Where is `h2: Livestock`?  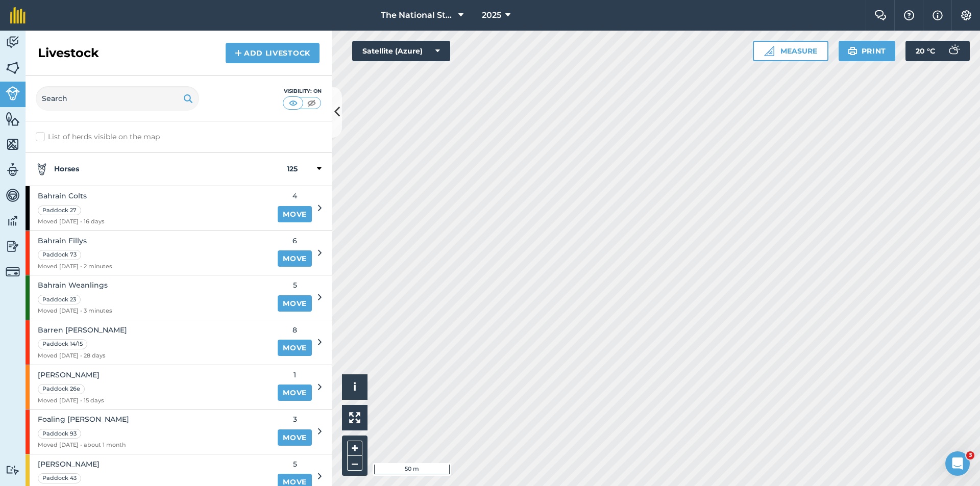
h2: Livestock is located at coordinates (68, 53).